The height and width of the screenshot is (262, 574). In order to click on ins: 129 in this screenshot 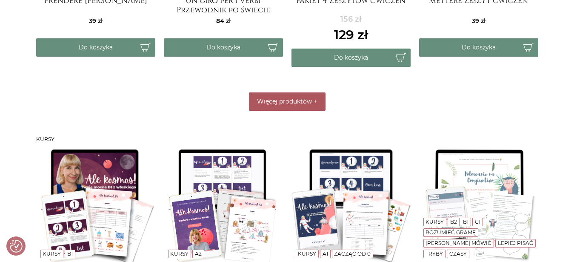, I will do `click(351, 34)`.